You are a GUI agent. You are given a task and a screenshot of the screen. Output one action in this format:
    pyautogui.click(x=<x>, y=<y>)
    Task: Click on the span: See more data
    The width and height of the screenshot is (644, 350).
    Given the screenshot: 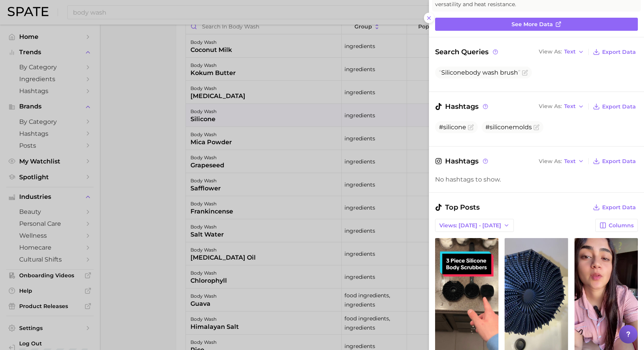 What is the action you would take?
    pyautogui.click(x=532, y=24)
    